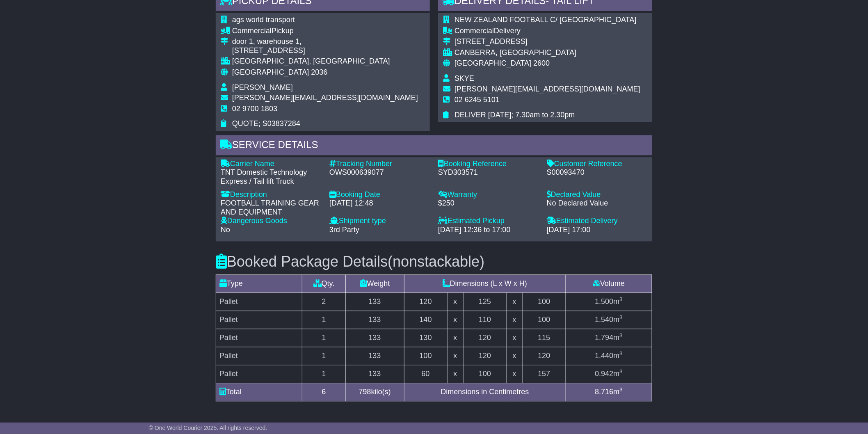  I want to click on td: Dimensions in Centimetres, so click(485, 393).